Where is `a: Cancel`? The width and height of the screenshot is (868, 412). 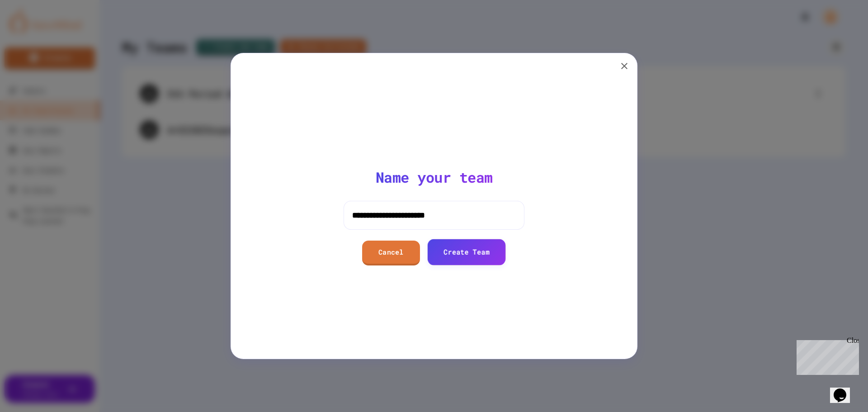
a: Cancel is located at coordinates (391, 253).